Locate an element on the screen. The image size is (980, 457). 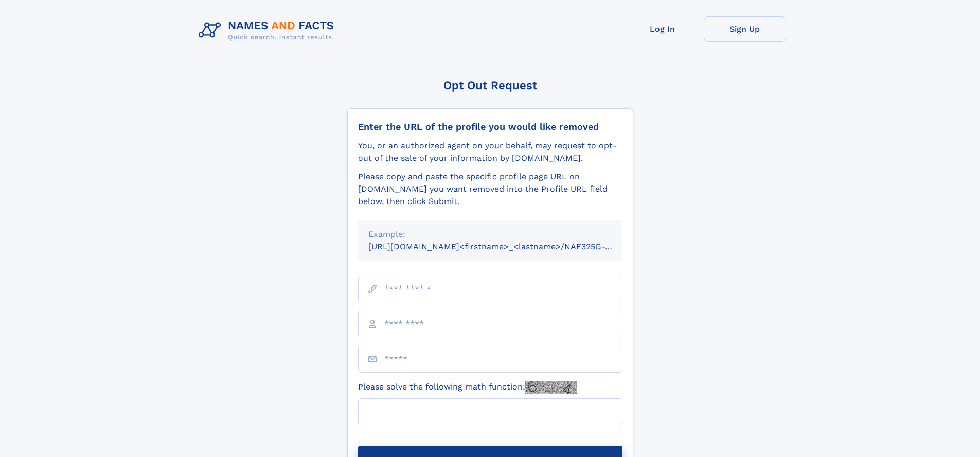
label: Please solve the following math function: is located at coordinates (467, 387).